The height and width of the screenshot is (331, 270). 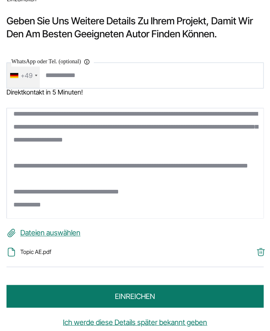 I want to click on button: einreichen, so click(x=135, y=296).